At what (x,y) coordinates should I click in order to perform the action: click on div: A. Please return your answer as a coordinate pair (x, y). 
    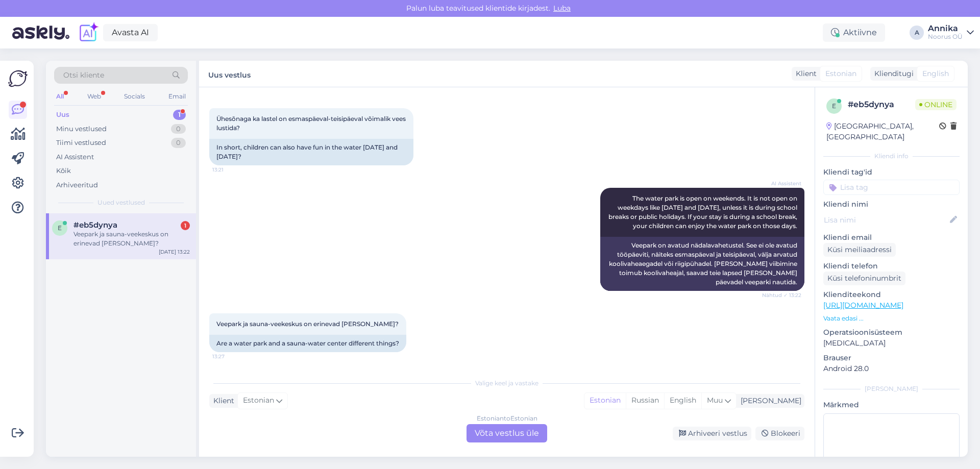
    Looking at the image, I should click on (916, 33).